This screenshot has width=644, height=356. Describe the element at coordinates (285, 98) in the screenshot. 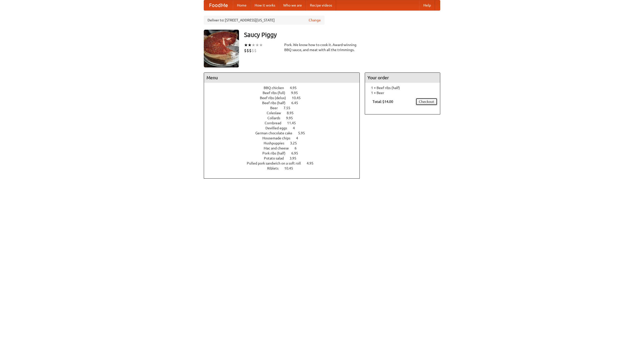

I see `a: Beef ribs (delux) 10.45` at that location.